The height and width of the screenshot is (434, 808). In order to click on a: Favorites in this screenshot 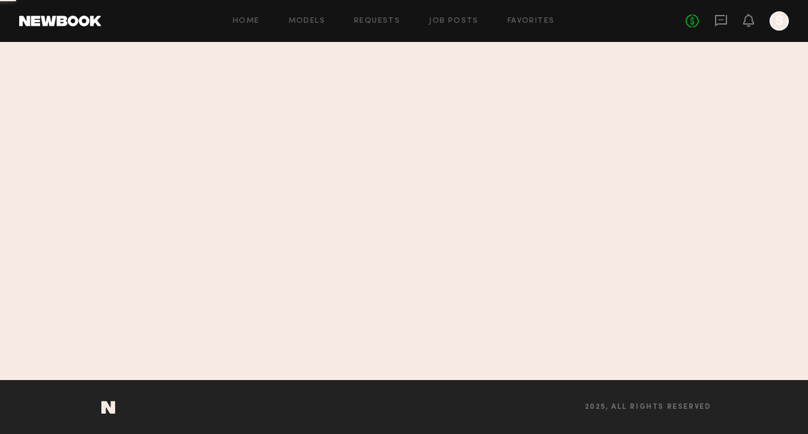, I will do `click(531, 21)`.